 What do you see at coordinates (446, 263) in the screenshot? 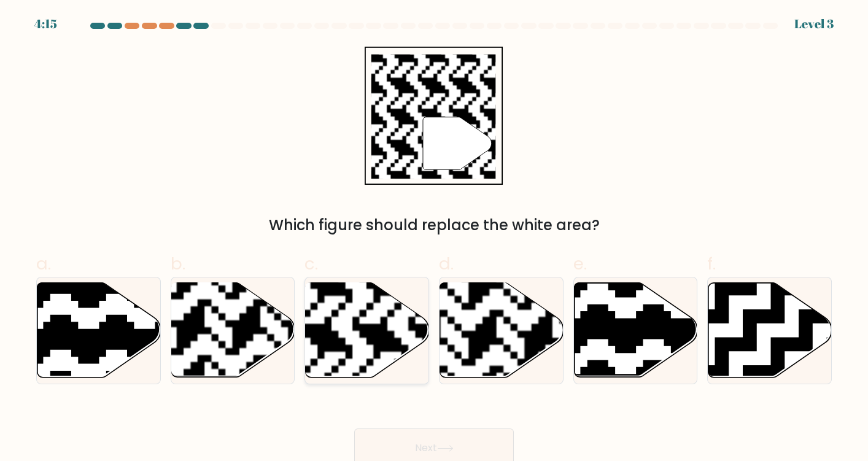
I see `span: d.` at bounding box center [446, 263].